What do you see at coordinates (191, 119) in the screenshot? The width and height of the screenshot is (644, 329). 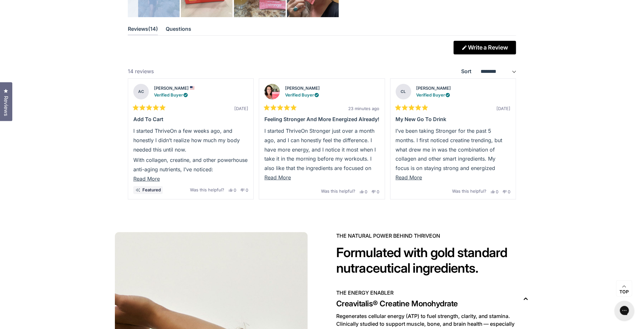 I see `div: Add to cart` at bounding box center [191, 119].